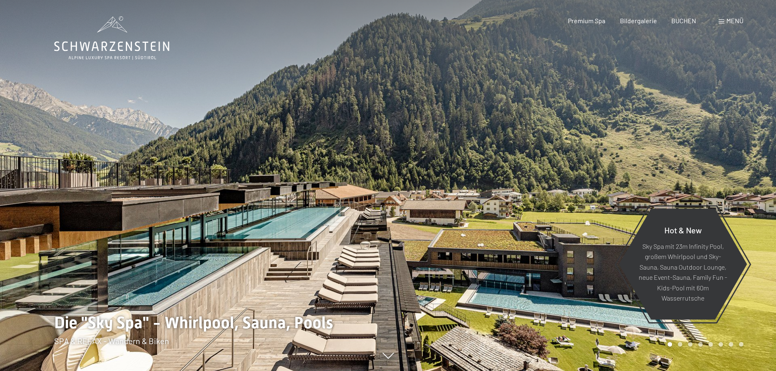 Image resolution: width=776 pixels, height=371 pixels. Describe the element at coordinates (684, 20) in the screenshot. I see `span: BUCHEN` at that location.